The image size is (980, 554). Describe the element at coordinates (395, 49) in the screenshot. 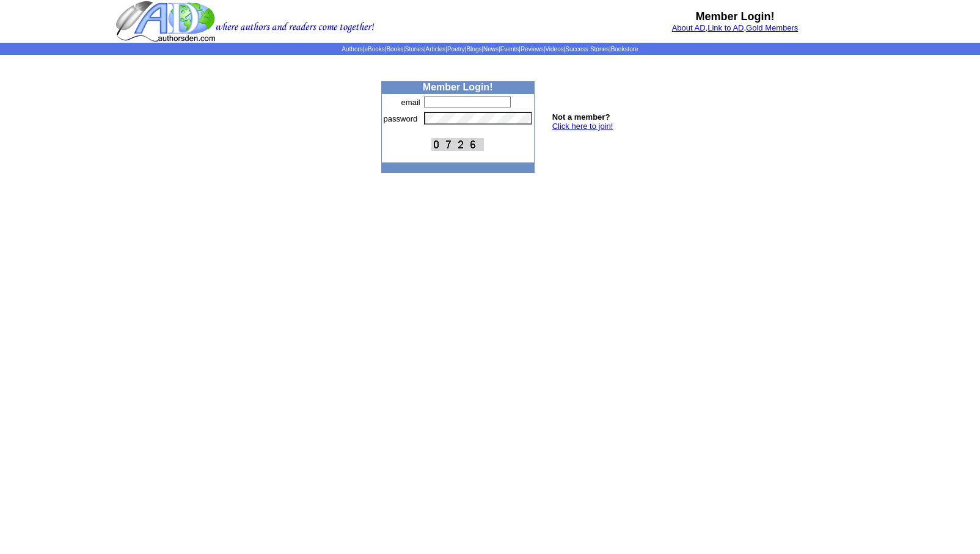

I see `a: Books` at that location.